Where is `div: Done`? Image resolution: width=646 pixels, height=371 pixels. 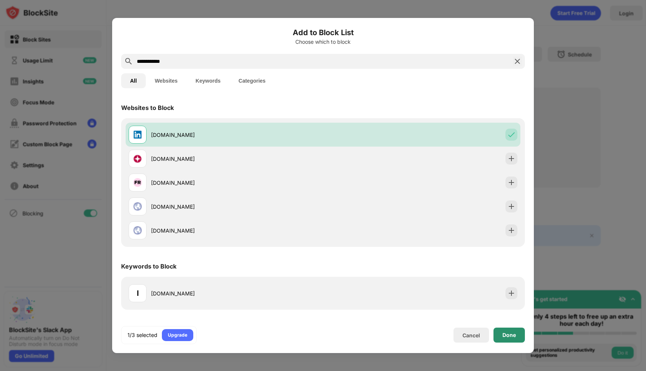 div: Done is located at coordinates (509, 335).